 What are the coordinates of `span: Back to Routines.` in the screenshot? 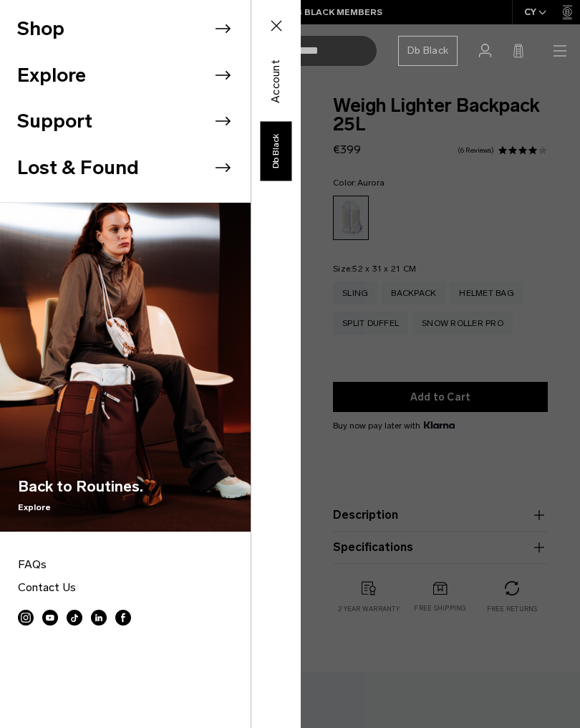 It's located at (80, 487).